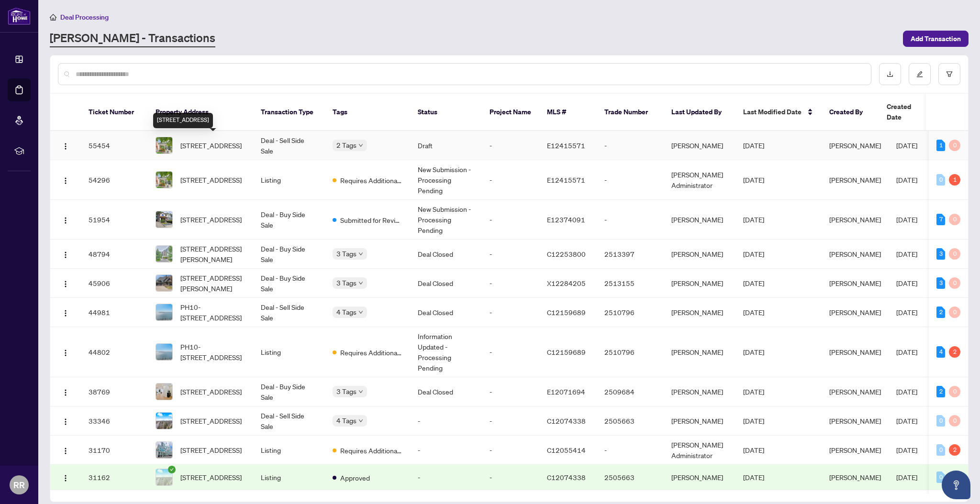 The width and height of the screenshot is (980, 504). Describe the element at coordinates (347, 145) in the screenshot. I see `span: 2 Tags` at that location.